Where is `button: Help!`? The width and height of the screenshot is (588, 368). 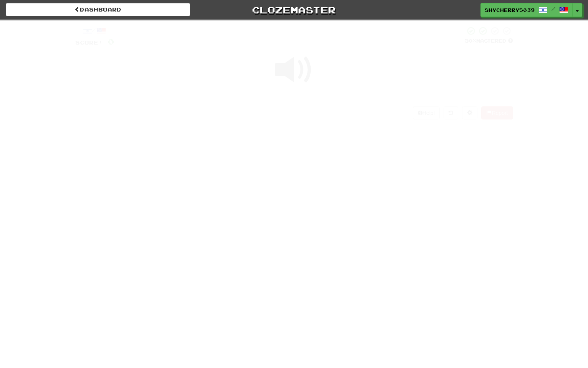 button: Help! is located at coordinates (426, 113).